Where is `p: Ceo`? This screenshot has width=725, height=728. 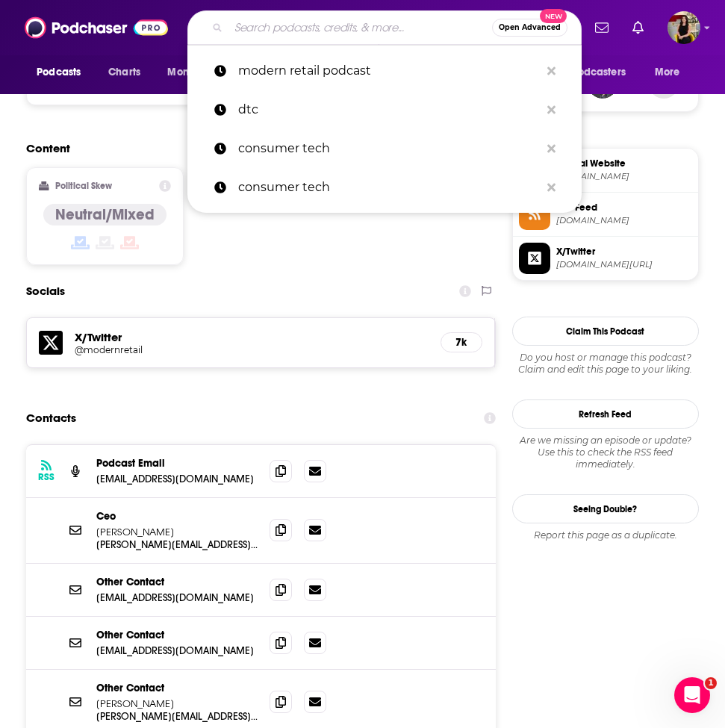 p: Ceo is located at coordinates (177, 516).